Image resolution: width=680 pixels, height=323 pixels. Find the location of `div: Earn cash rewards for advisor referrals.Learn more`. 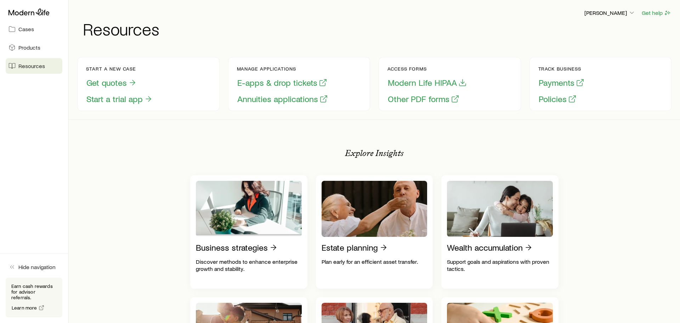

div: Earn cash rewards for advisor referrals.Learn more is located at coordinates (34, 297).